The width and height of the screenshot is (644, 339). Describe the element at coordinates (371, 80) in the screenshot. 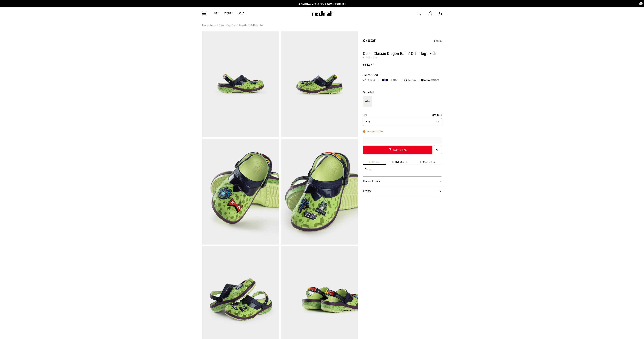

I see `span: 4x $28.75` at that location.